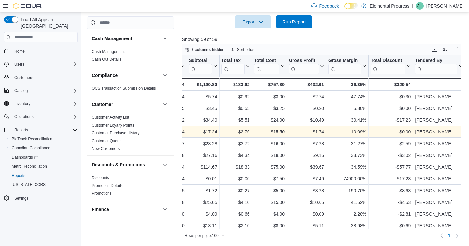 This screenshot has width=469, height=246. Describe the element at coordinates (390, 6) in the screenshot. I see `p: Elemental Progress` at that location.